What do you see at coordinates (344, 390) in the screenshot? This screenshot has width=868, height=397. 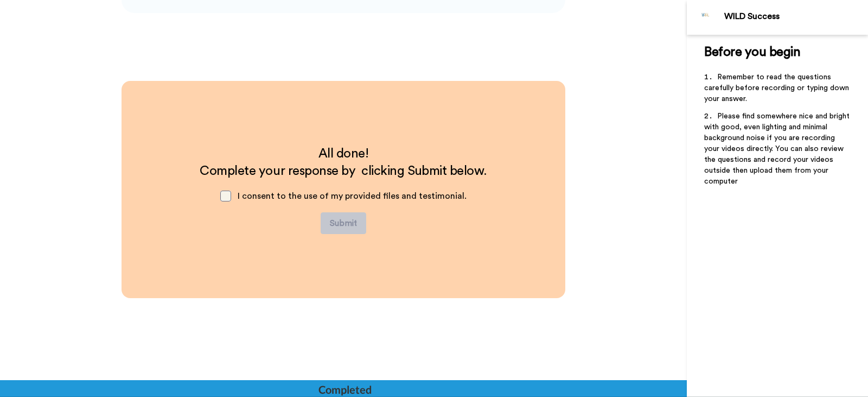 I see `div: Completed` at bounding box center [344, 390].